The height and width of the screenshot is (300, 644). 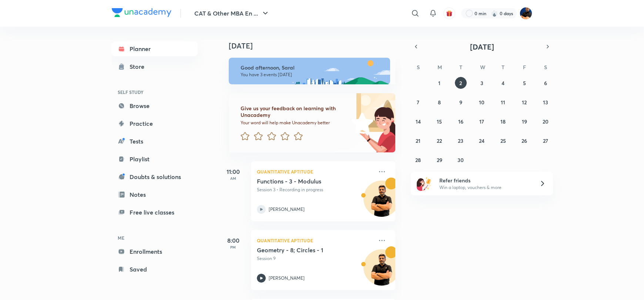 What do you see at coordinates (525, 67) in the screenshot?
I see `abbr: Friday` at bounding box center [525, 67].